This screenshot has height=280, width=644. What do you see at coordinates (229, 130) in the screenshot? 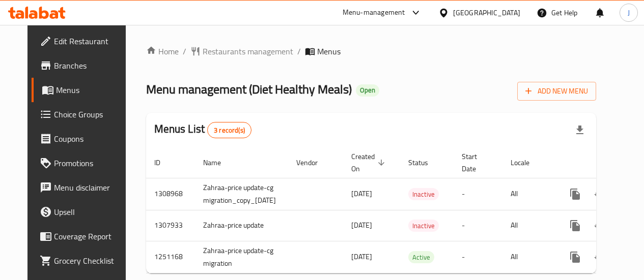
I see `span: 3 record(s)` at bounding box center [229, 130].